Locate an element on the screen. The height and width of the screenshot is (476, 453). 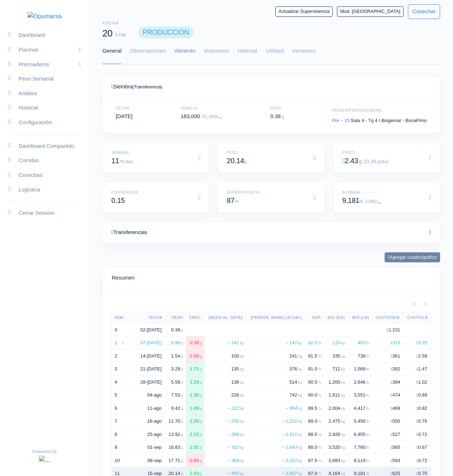
a: Observaciones is located at coordinates (148, 51).